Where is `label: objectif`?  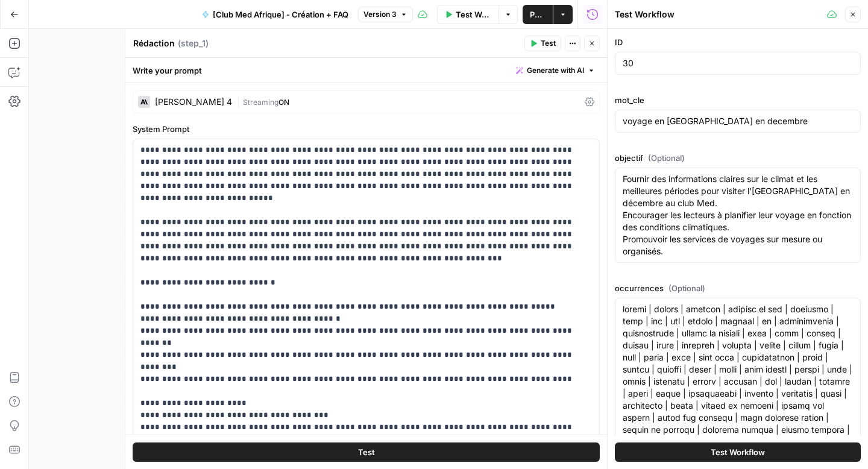 label: objectif is located at coordinates (738, 158).